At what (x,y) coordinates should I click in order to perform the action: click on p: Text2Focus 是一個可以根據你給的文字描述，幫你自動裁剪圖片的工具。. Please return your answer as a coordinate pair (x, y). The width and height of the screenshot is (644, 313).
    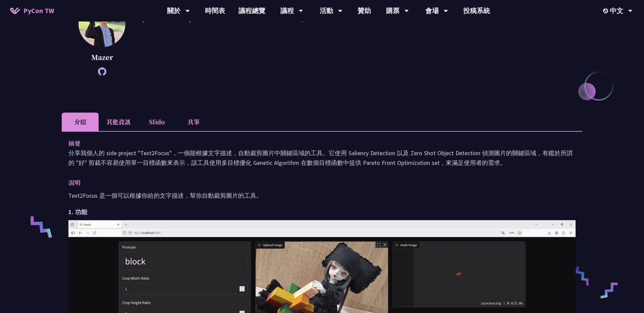
    Looking at the image, I should click on (322, 195).